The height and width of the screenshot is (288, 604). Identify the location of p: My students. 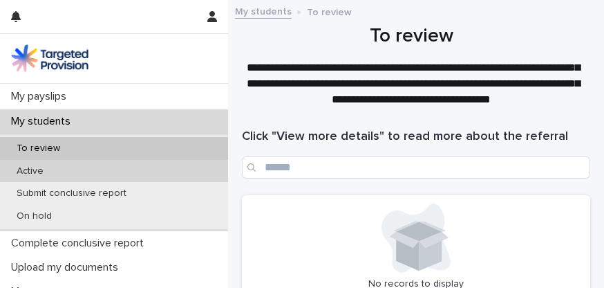
(44, 121).